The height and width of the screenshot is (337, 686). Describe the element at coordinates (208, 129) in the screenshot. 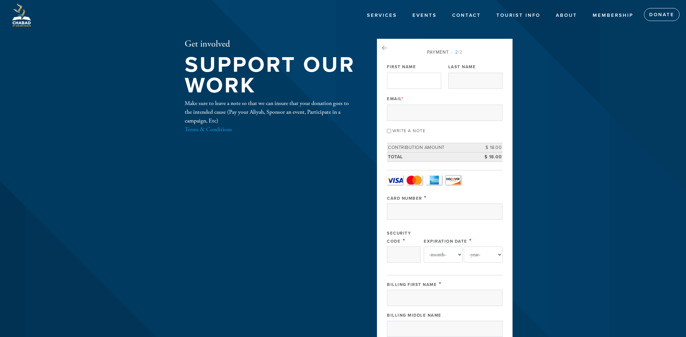

I see `a: Terms & Conditions` at that location.